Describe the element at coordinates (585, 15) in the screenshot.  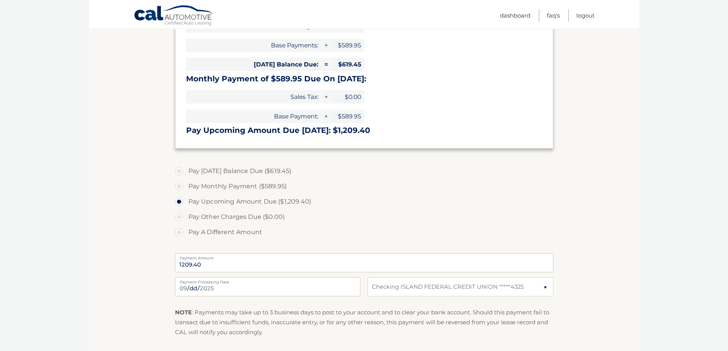
I see `a: Logout` at that location.